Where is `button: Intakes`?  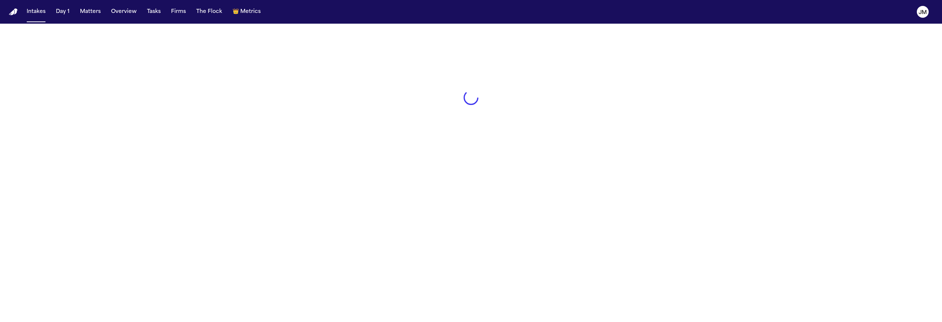 button: Intakes is located at coordinates (36, 12).